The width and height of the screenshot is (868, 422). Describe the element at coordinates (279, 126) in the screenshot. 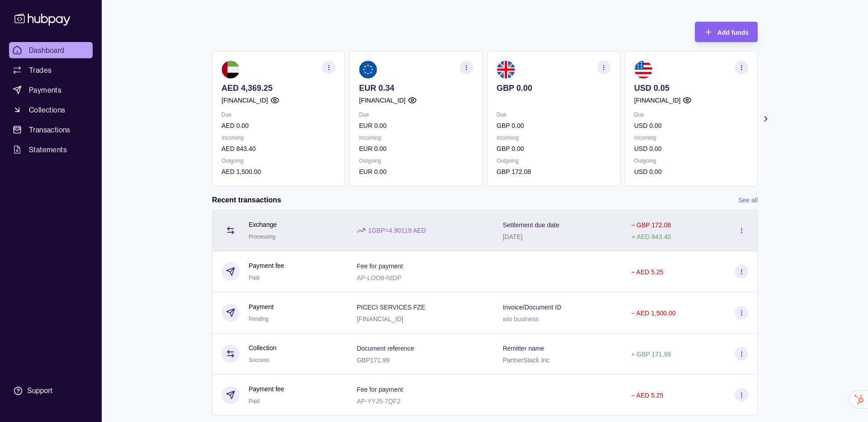

I see `p: AED 0.00` at that location.